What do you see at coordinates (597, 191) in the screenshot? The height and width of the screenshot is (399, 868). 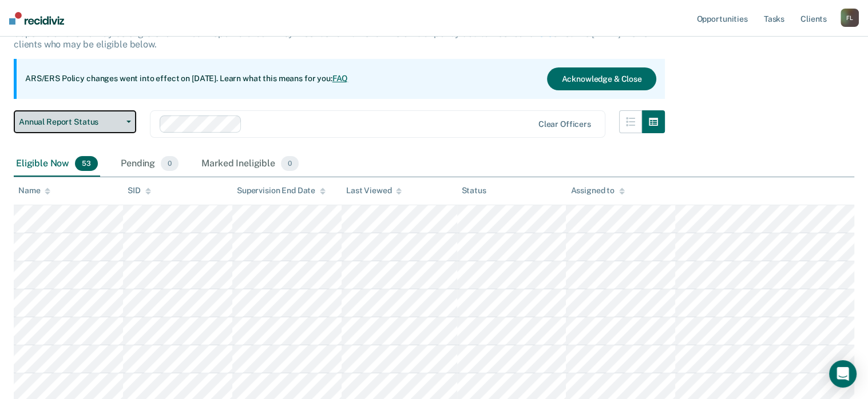 I see `div: Assigned to` at bounding box center [597, 191].